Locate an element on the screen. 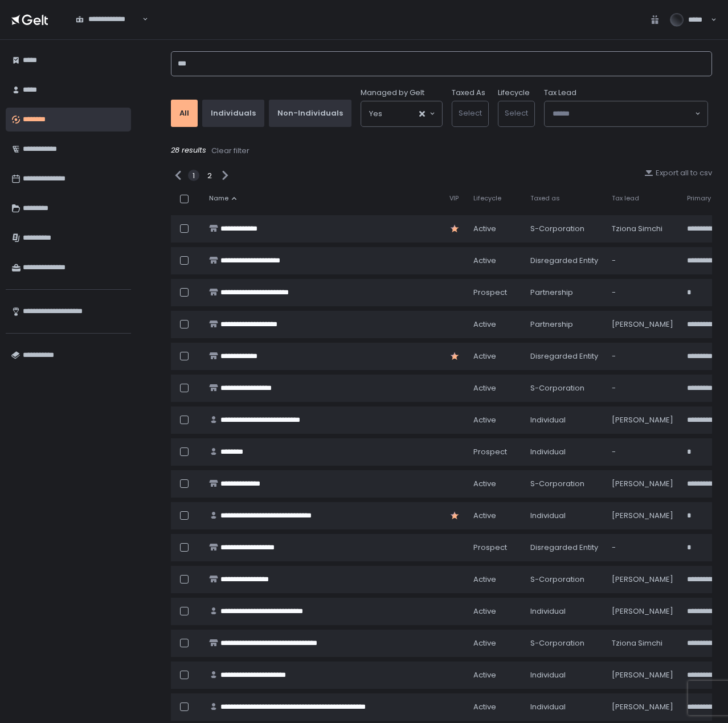 This screenshot has height=723, width=728. button: Individuals is located at coordinates (233, 113).